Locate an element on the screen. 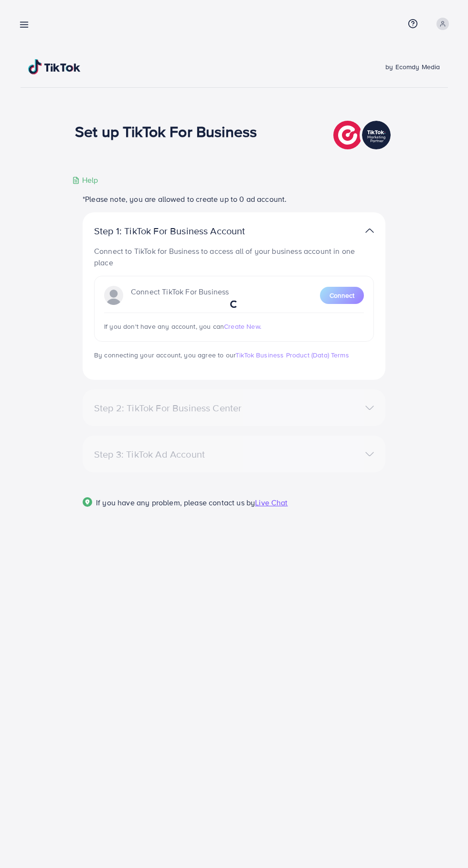  span: by Ecomdy Media is located at coordinates (413, 67).